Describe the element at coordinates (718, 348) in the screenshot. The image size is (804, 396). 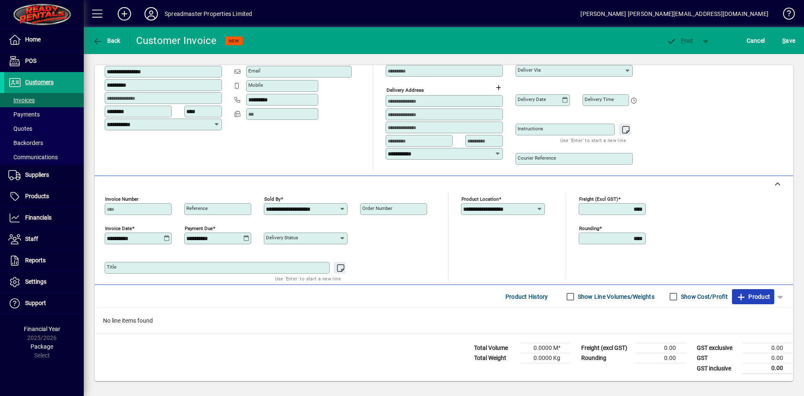
I see `td: GST exclusive` at that location.